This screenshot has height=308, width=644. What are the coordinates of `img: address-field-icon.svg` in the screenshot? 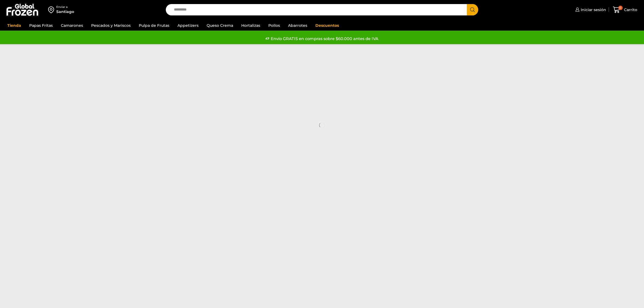 It's located at (52, 10).